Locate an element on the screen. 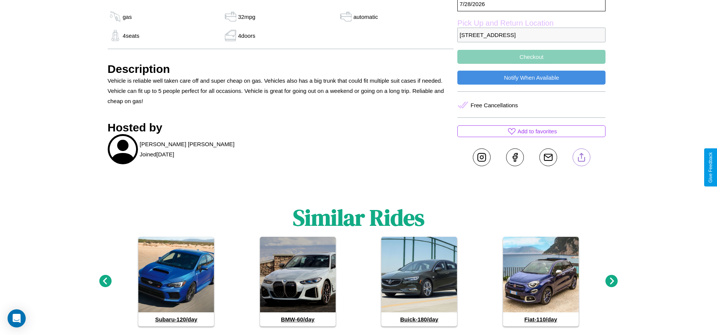 The width and height of the screenshot is (717, 335). p: 4 doors is located at coordinates (247, 36).